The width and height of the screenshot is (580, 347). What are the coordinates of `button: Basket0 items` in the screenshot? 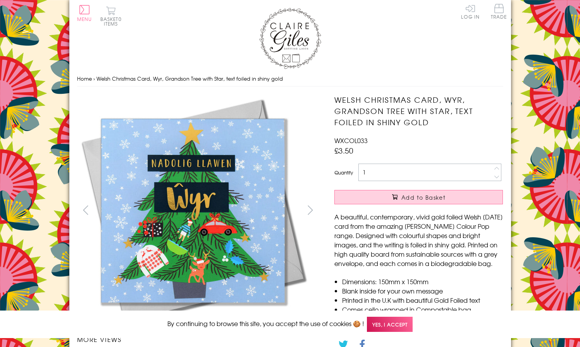 It's located at (111, 16).